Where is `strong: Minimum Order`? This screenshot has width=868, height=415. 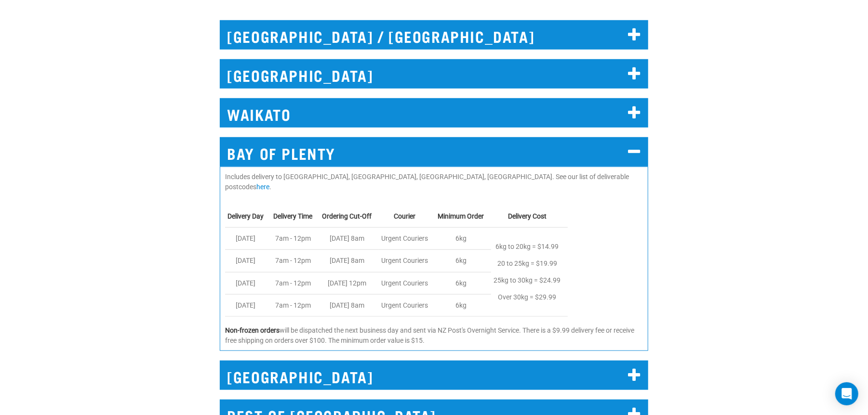
strong: Minimum Order is located at coordinates (461, 217).